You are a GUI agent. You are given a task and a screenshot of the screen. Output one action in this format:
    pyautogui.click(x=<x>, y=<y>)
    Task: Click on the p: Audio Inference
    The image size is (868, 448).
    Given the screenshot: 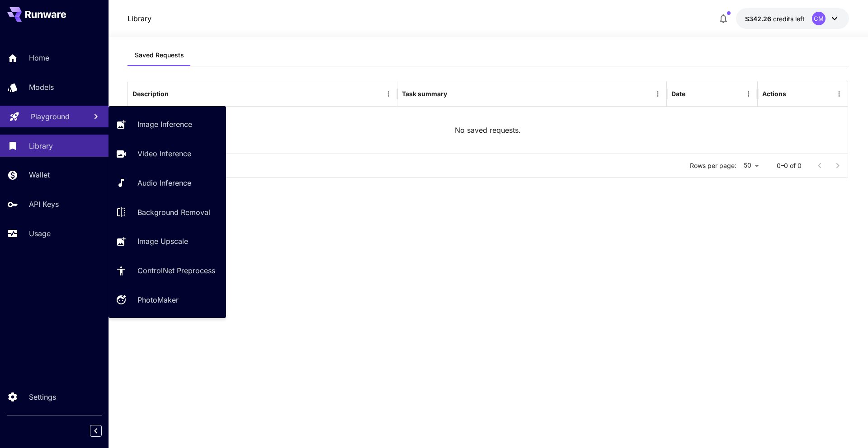 What is the action you would take?
    pyautogui.click(x=164, y=183)
    